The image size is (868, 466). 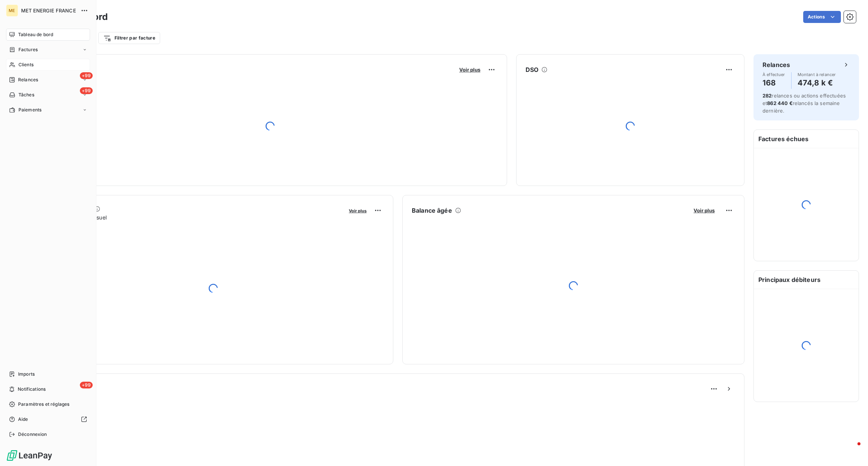 What do you see at coordinates (193, 217) in the screenshot?
I see `span: Chiffre d'affaires mensuel` at bounding box center [193, 217].